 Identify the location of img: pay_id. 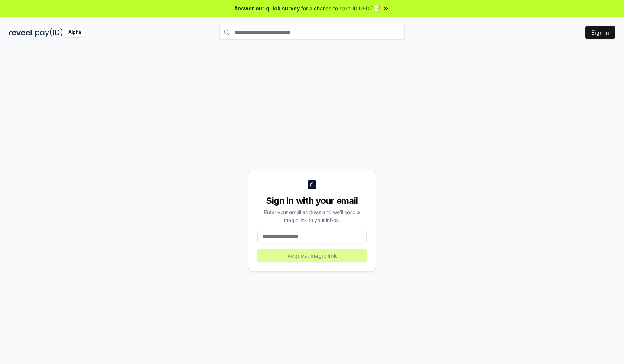
(49, 32).